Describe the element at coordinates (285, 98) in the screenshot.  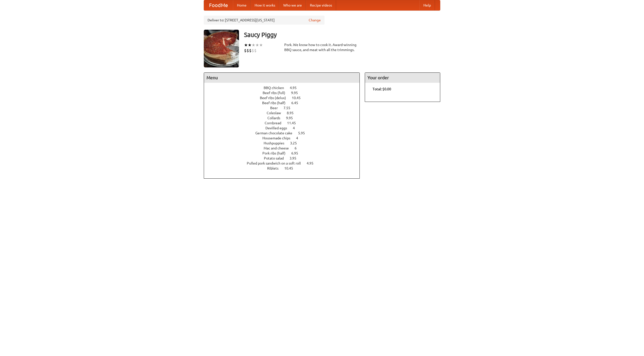
I see `a: Beef ribs (delux) 10.45` at that location.